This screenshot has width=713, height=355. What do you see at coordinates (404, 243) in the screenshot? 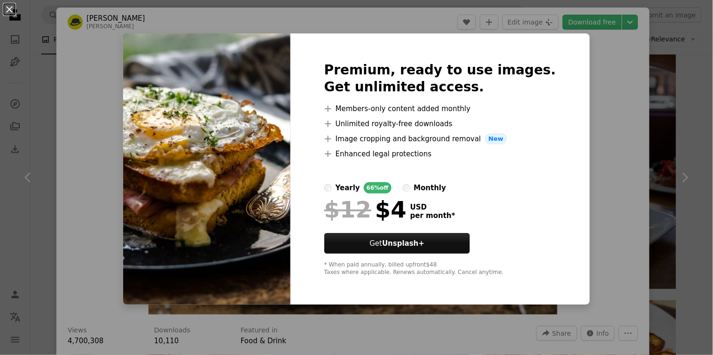
I see `strong: Unsplash+` at bounding box center [404, 243].